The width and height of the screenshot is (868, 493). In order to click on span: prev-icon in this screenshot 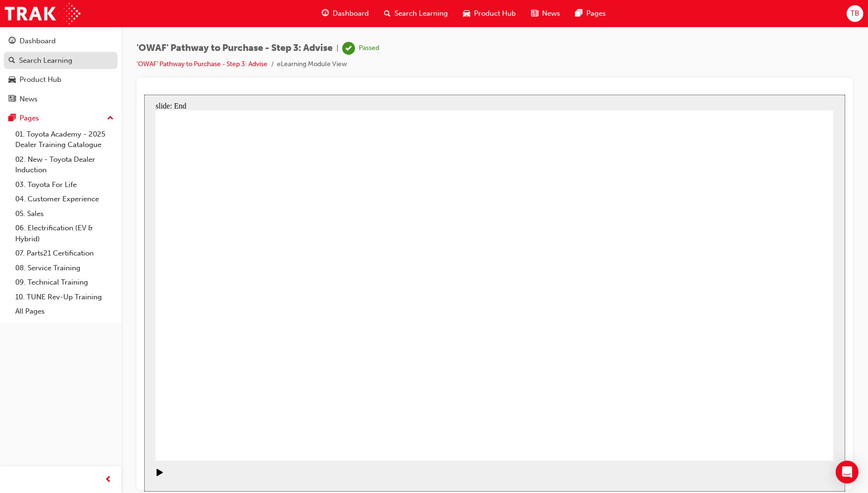, I will do `click(108, 480)`.